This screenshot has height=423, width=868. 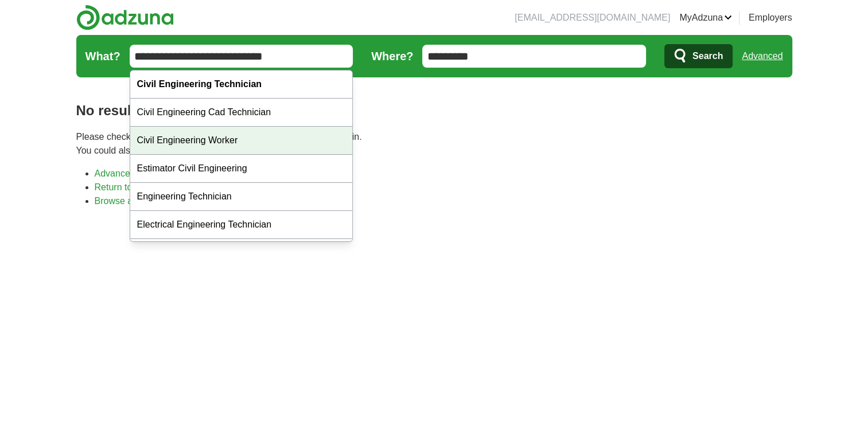 I want to click on a: Employers, so click(x=770, y=18).